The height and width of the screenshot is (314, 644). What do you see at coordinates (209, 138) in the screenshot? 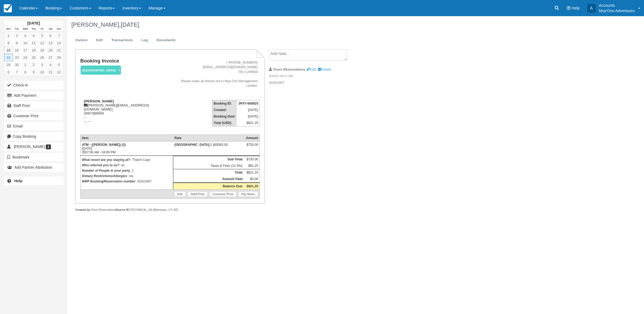
I see `th: Rate` at bounding box center [209, 138].